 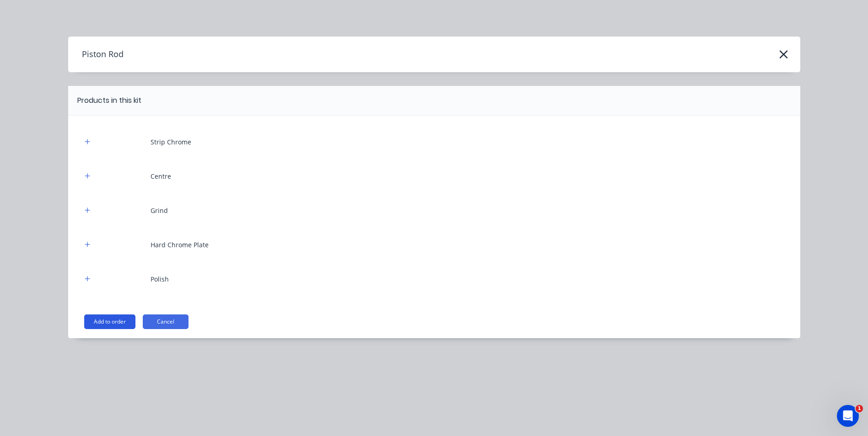 I want to click on div: Polish, so click(x=159, y=279).